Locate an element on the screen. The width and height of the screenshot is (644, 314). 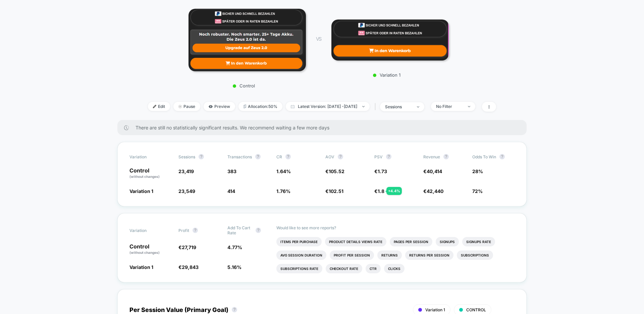
span: 72% is located at coordinates (478, 191).